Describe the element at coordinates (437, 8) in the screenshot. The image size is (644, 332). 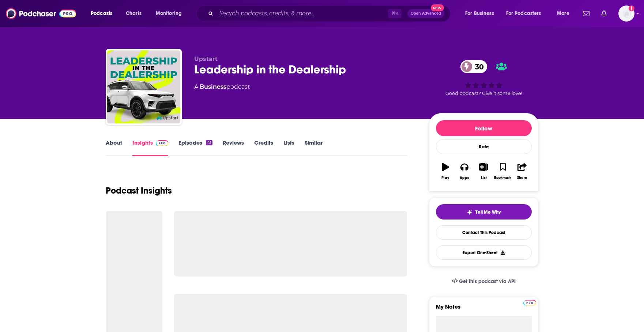
I see `span: New` at that location.